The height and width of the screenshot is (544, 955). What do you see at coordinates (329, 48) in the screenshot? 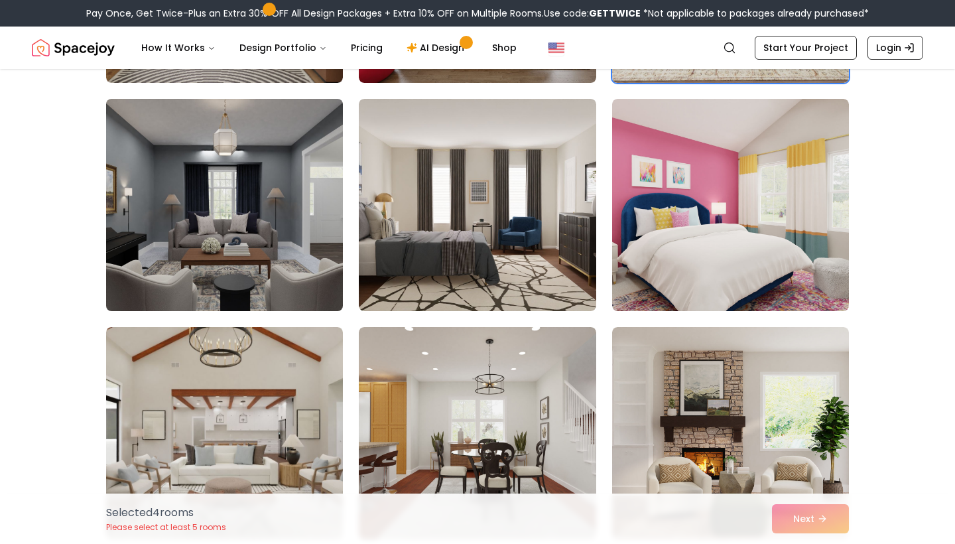
I see `nav: Main` at bounding box center [329, 48].